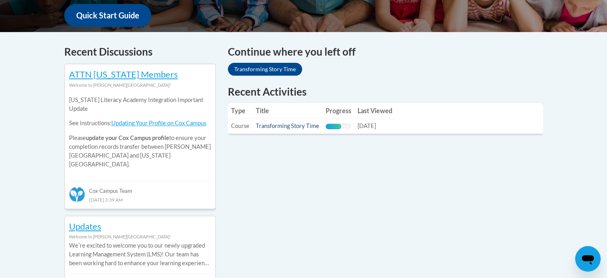  Describe the element at coordinates (240, 125) in the screenshot. I see `span: Course` at that location.